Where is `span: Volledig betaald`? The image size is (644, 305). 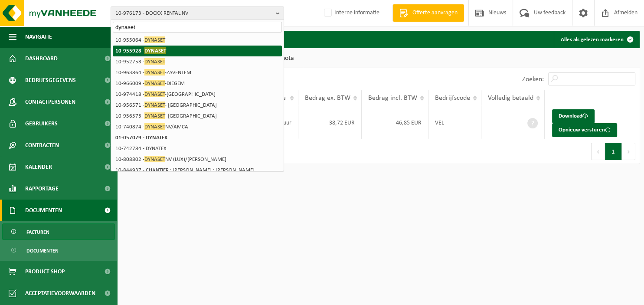 span: Volledig betaald is located at coordinates (510, 98).